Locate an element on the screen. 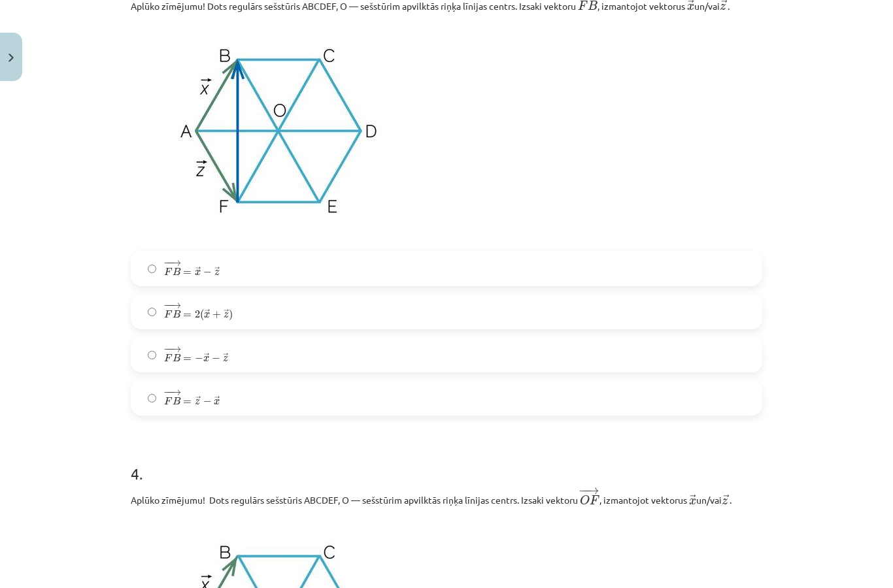  span: 2 is located at coordinates (197, 315).